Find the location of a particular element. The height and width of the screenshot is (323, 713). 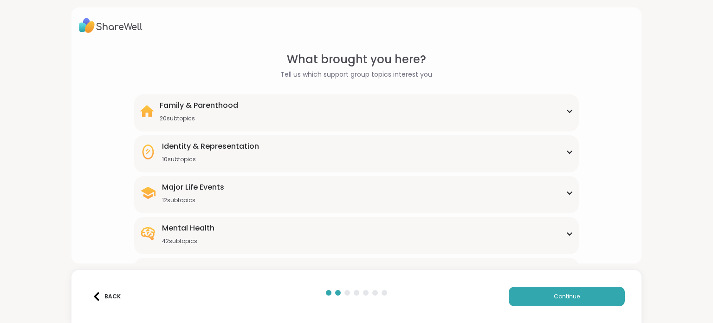

div: 42 subtopics is located at coordinates (188, 241).